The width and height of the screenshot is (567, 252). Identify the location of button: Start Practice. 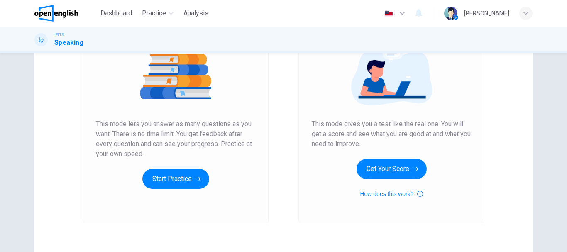
(176, 179).